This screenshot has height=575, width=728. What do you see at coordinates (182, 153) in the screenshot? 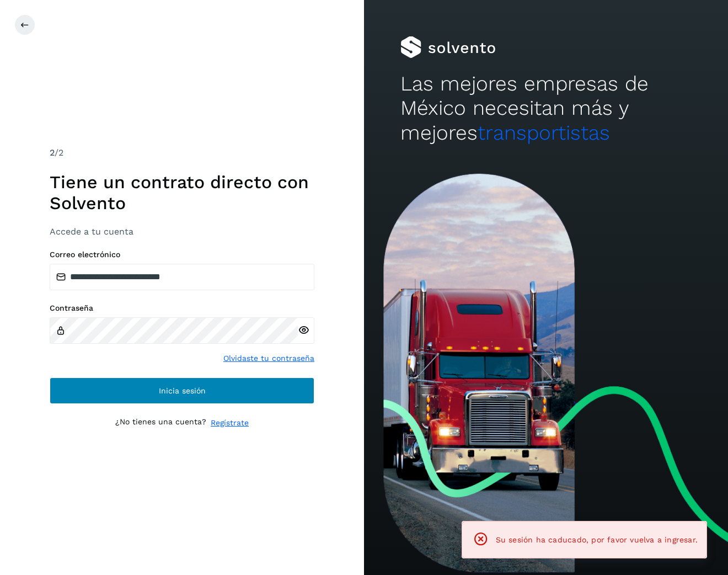
I see `div: /2` at bounding box center [182, 153].